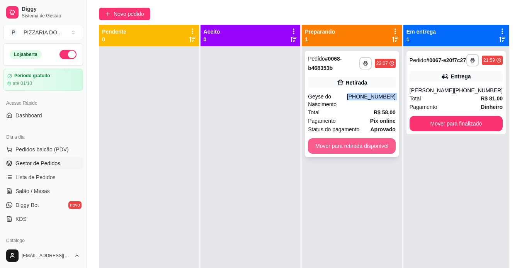 The image size is (522, 268). What do you see at coordinates (43, 149) in the screenshot?
I see `button: Pedidos balcão (PDV)` at bounding box center [43, 149].